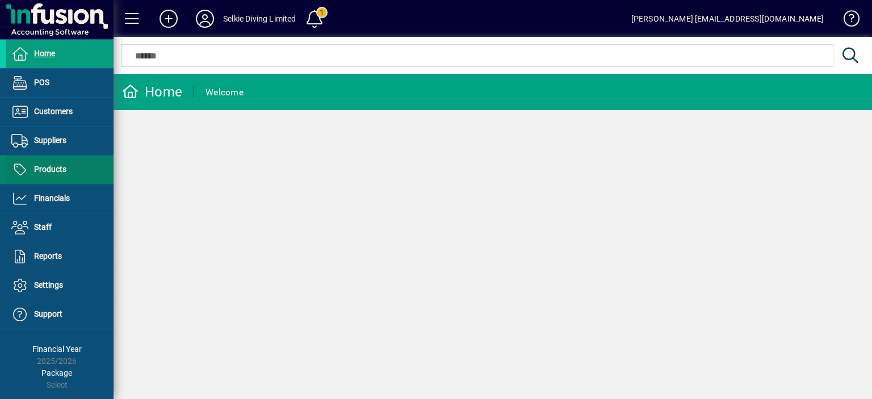 Image resolution: width=872 pixels, height=399 pixels. I want to click on button: Add, so click(169, 19).